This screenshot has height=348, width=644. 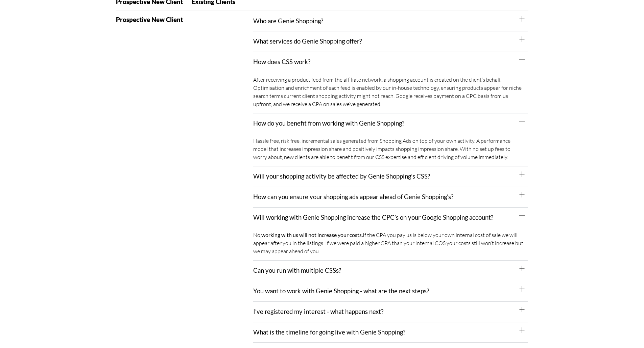 I want to click on div: You want to work with Genie Shopping - what are the next steps?, so click(x=391, y=291).